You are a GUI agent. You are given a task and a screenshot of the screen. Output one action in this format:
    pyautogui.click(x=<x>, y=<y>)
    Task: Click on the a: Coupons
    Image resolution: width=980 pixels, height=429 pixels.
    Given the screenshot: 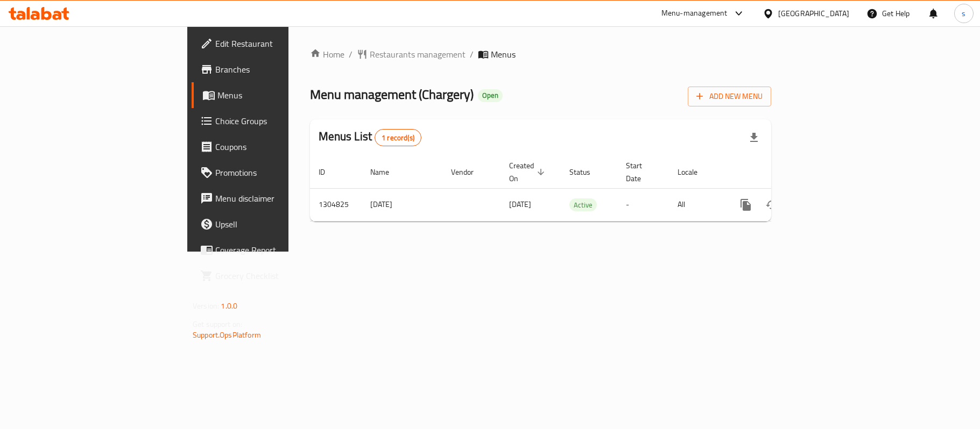 What is the action you would take?
    pyautogui.click(x=271, y=146)
    